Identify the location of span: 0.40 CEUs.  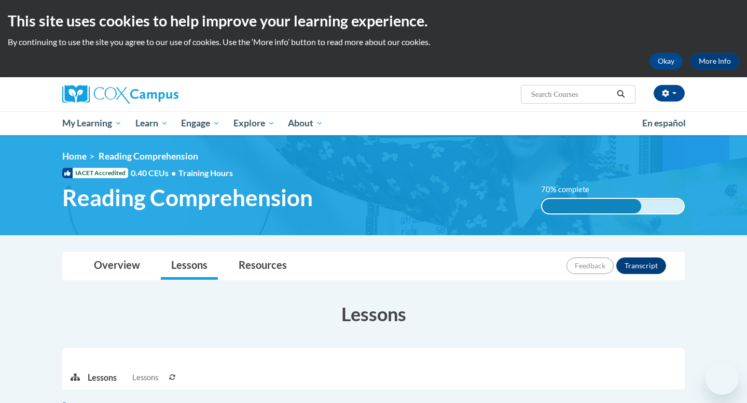
(155, 173).